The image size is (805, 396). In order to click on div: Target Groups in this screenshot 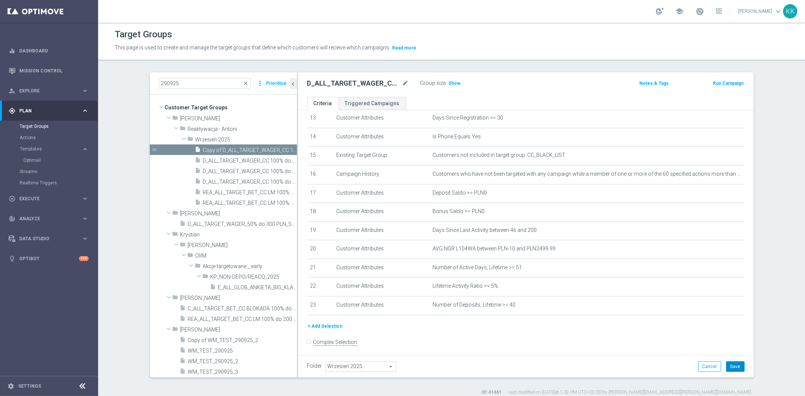, I will do `click(59, 126)`.